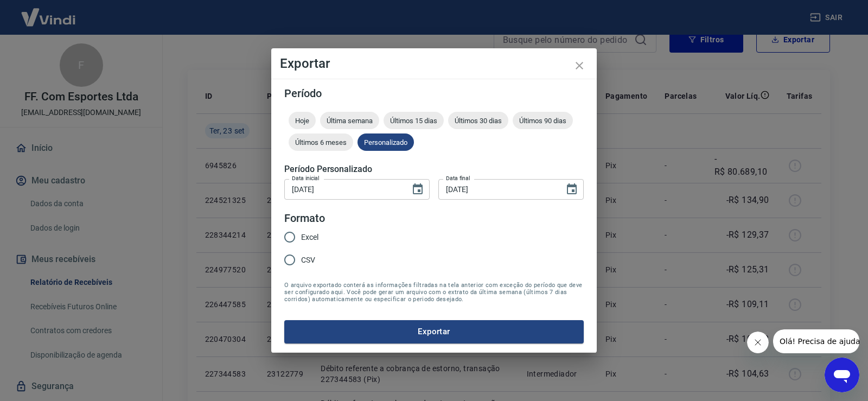 The width and height of the screenshot is (868, 401). Describe the element at coordinates (320, 142) in the screenshot. I see `div: Últimos 6 meses` at that location.